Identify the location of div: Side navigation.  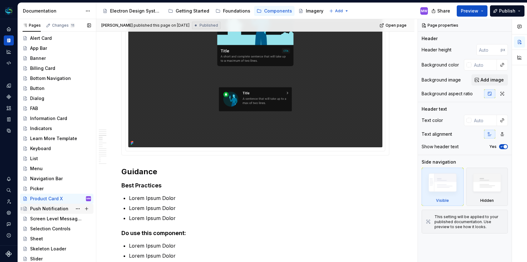
(439, 162).